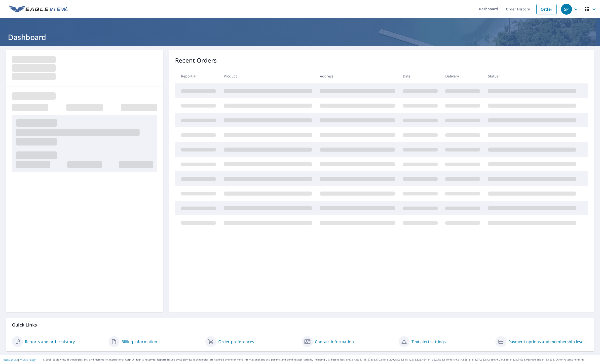 This screenshot has width=600, height=364. Describe the element at coordinates (357, 76) in the screenshot. I see `th: Address` at that location.